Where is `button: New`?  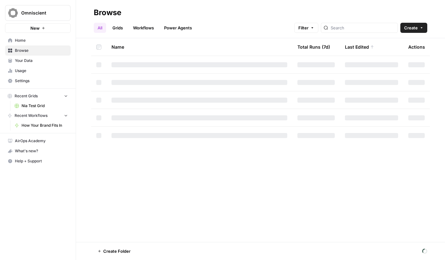 button: New is located at coordinates (38, 28).